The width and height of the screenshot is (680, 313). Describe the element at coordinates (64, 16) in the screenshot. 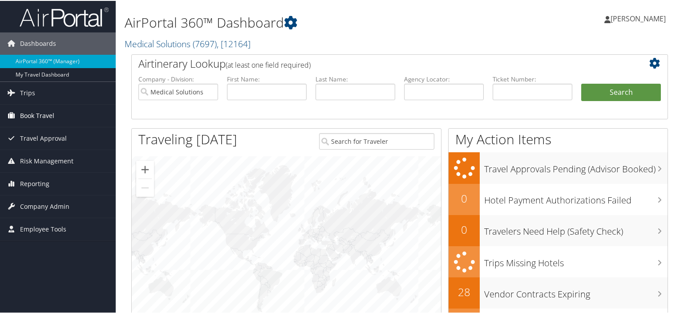

I see `img: airportal-logo.png` at that location.